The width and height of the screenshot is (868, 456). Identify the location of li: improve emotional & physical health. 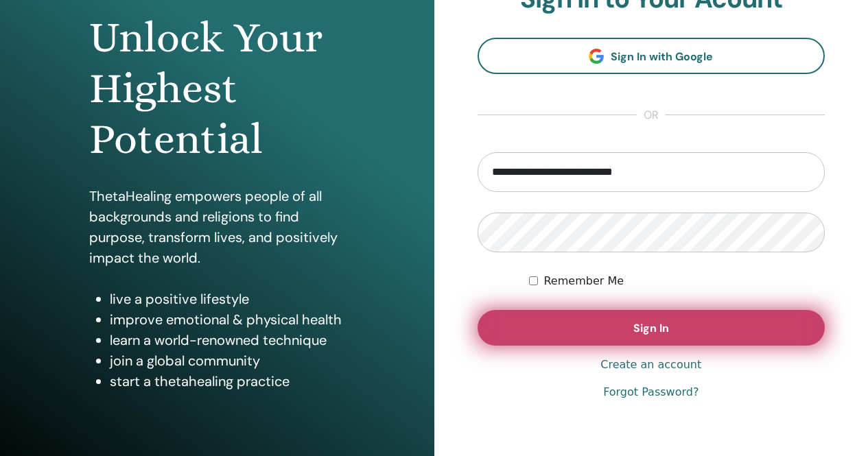
(227, 320).